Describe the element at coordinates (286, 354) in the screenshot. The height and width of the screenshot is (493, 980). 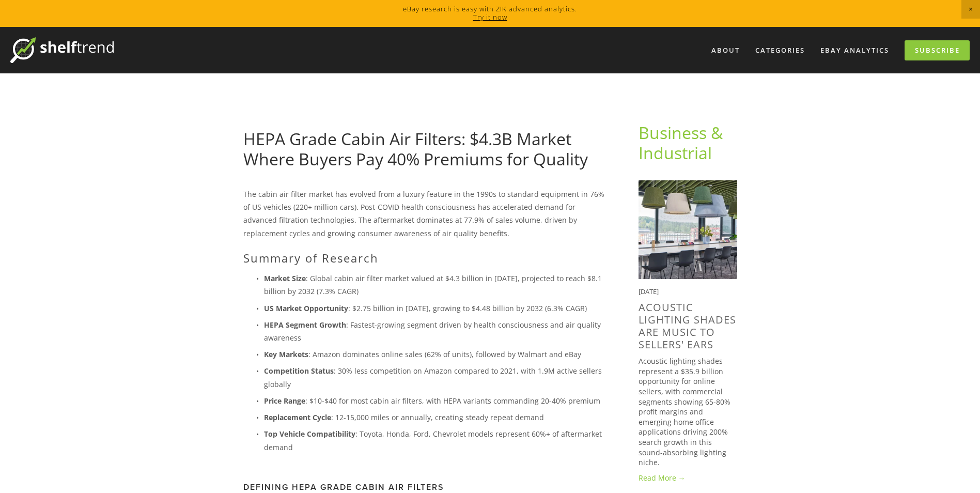
I see `strong: Key Markets` at that location.